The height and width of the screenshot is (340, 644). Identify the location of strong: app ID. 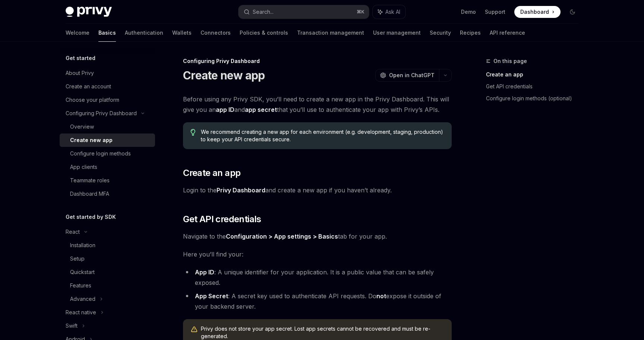
(225, 109).